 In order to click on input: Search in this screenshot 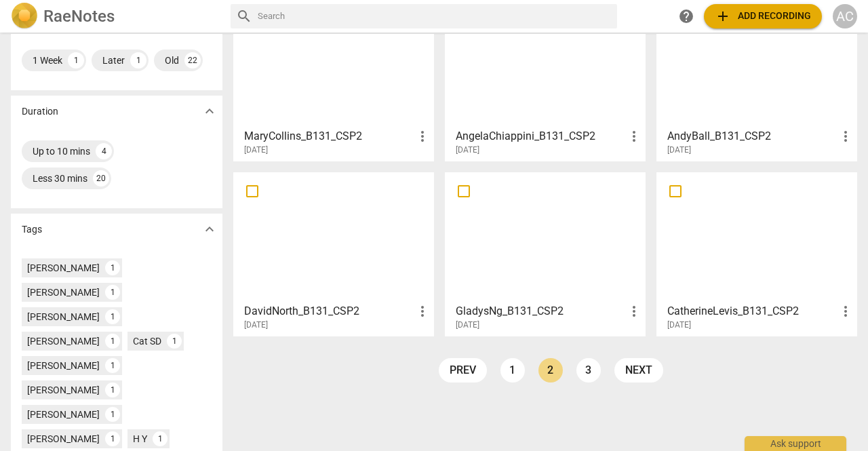, I will do `click(434, 17)`.